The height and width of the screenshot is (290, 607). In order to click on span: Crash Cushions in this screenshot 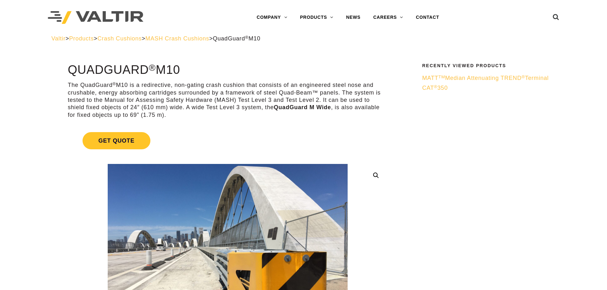, I will do `click(119, 39)`.